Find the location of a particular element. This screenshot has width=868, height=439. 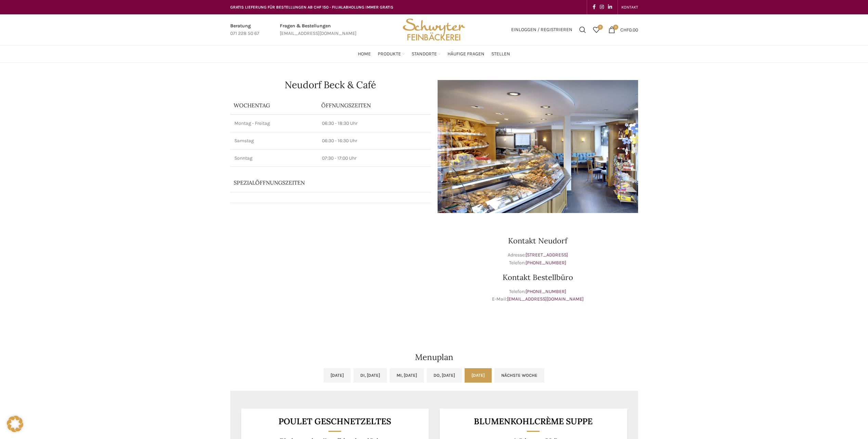

h2: Menuplan is located at coordinates (434, 358).